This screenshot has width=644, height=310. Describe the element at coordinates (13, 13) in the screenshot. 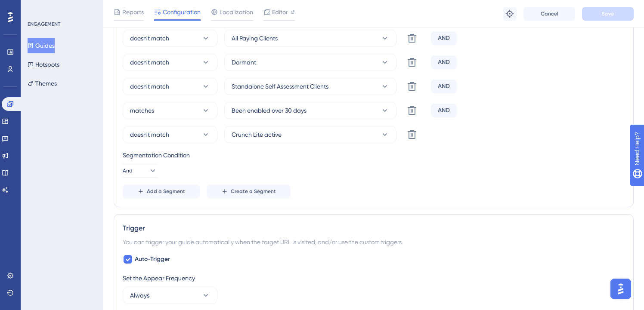

I see `img: launcher-image-alternative-text` at that location.